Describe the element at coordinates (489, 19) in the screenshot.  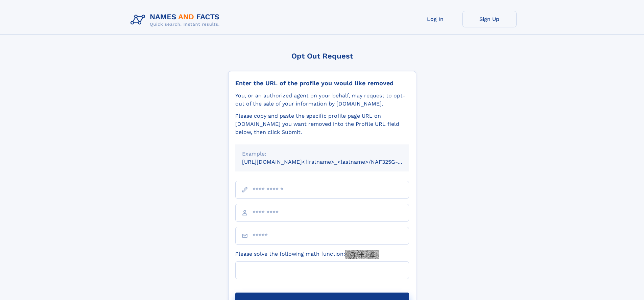
I see `a: Sign Up` at that location.